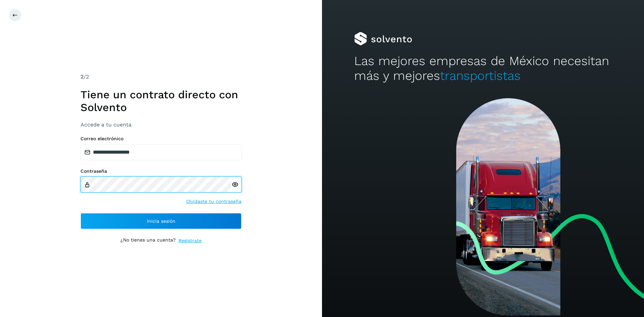 The image size is (644, 317). What do you see at coordinates (483, 68) in the screenshot?
I see `h2: Las mejores empresas de México necesitan más y mejores` at bounding box center [483, 68].